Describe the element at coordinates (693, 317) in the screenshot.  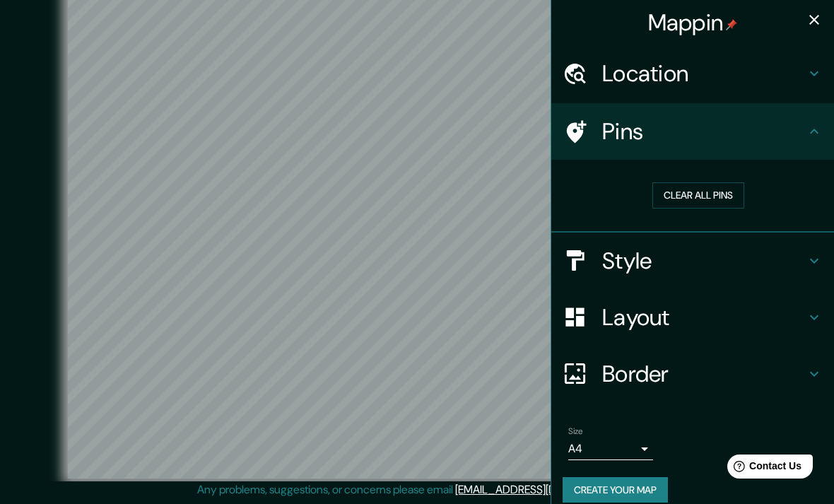
I see `div: Layout` at that location.